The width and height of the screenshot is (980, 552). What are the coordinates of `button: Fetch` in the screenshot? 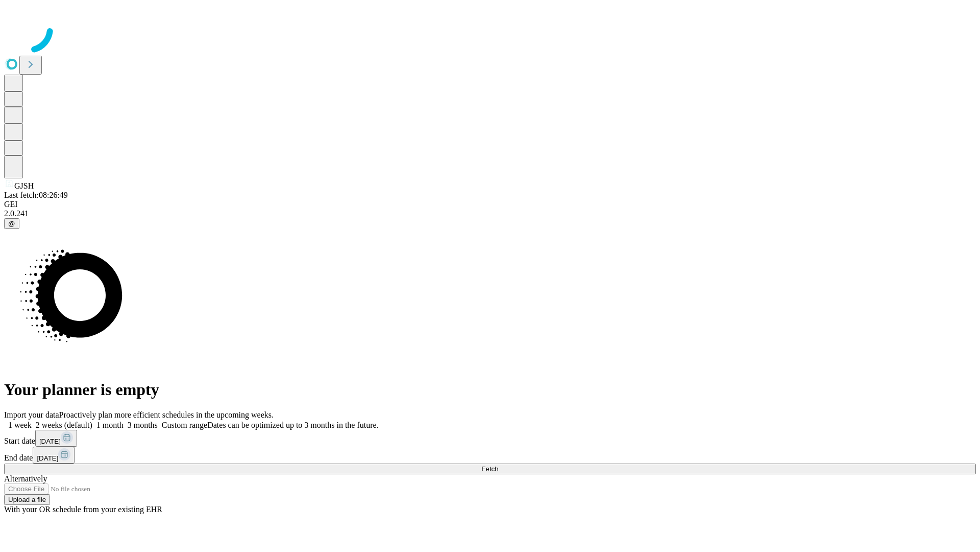 It's located at (490, 468).